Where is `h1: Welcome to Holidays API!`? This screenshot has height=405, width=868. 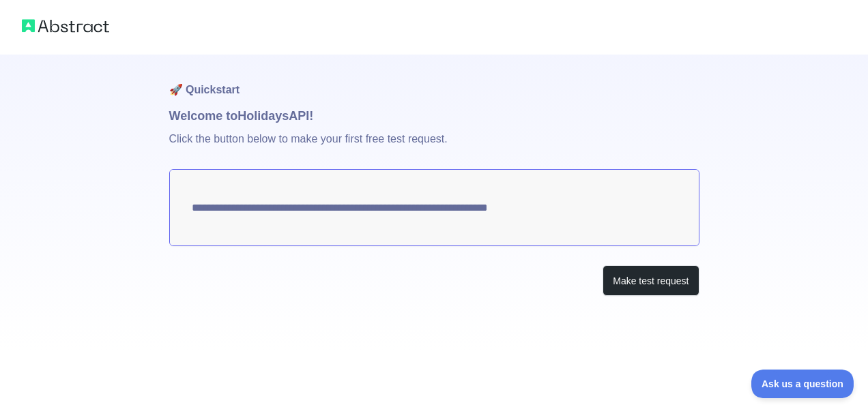
h1: Welcome to Holidays API! is located at coordinates (434, 116).